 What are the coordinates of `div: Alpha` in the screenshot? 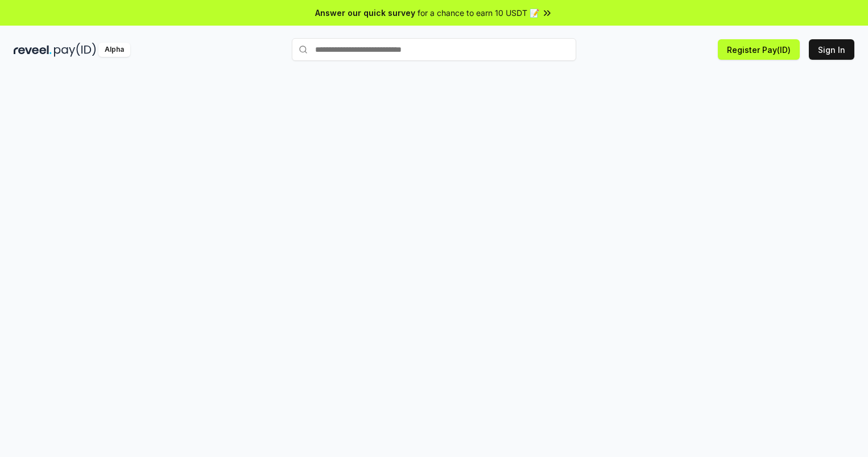 It's located at (114, 49).